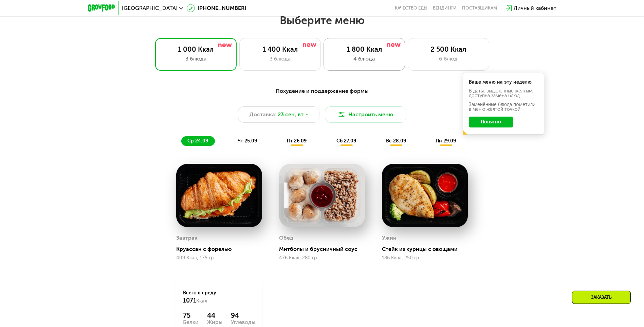  Describe the element at coordinates (427, 249) in the screenshot. I see `div: Стейк из курицы с овощами` at that location.